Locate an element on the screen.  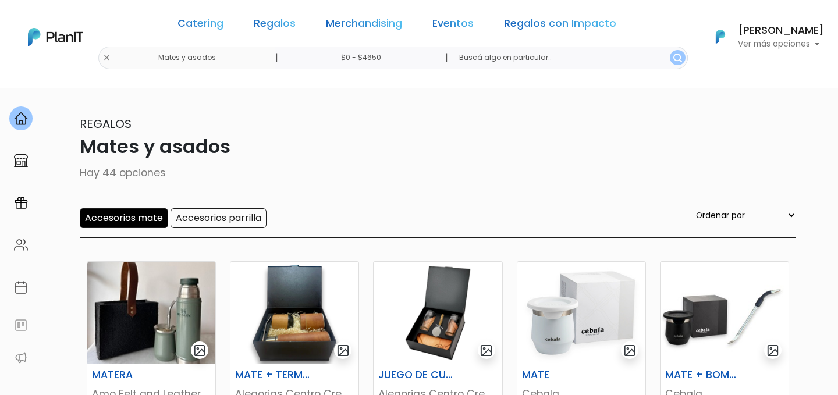
p: Regalos is located at coordinates (419, 124).